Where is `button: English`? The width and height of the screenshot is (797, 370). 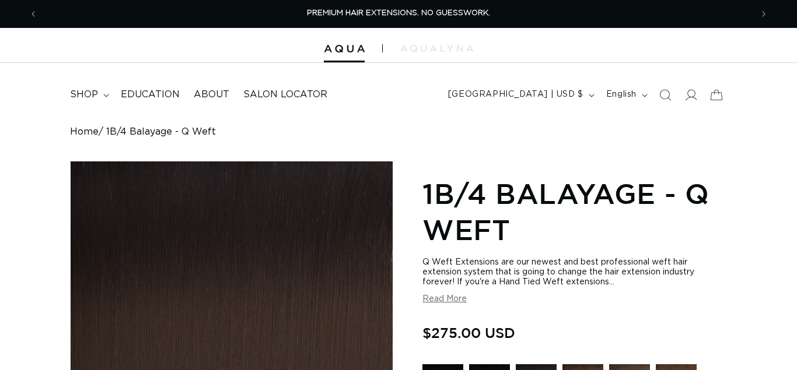
button: English is located at coordinates (625, 95).